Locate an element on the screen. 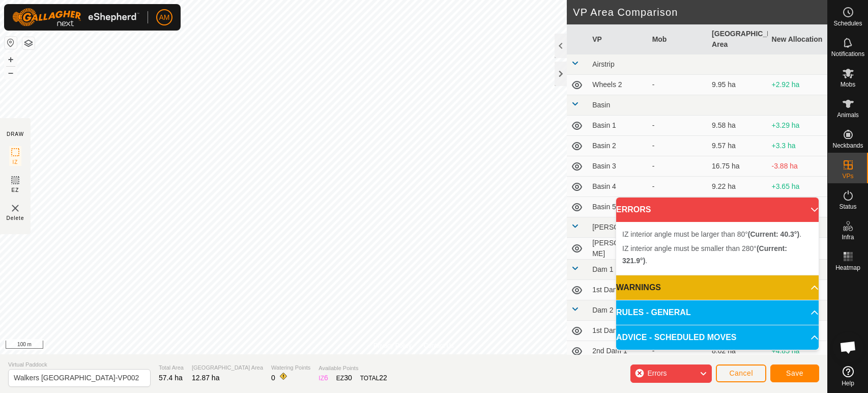 The image size is (868, 393). span: 30 is located at coordinates (348, 378).